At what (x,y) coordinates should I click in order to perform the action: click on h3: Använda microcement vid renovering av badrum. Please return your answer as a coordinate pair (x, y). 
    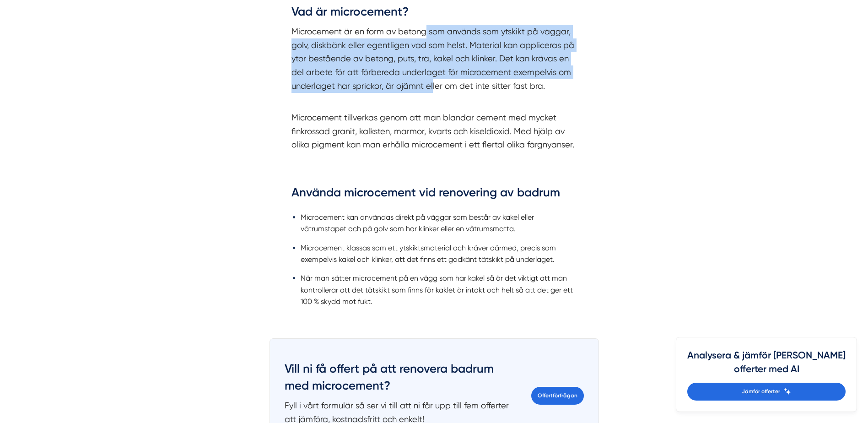
    Looking at the image, I should click on (434, 195).